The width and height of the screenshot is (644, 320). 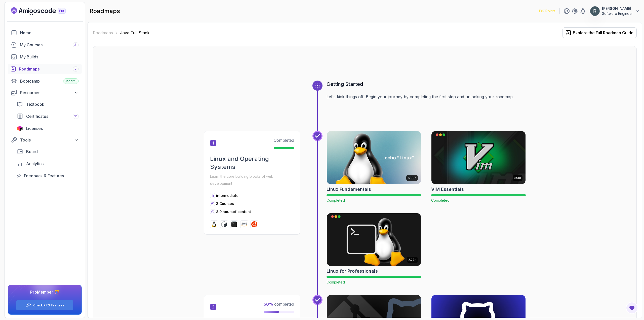 What do you see at coordinates (105, 11) in the screenshot?
I see `h2: roadmaps` at bounding box center [105, 11].